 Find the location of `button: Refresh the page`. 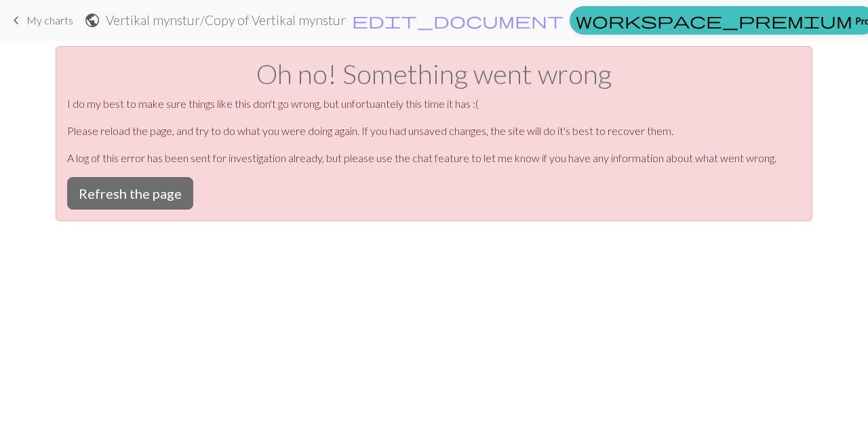

button: Refresh the page is located at coordinates (130, 193).